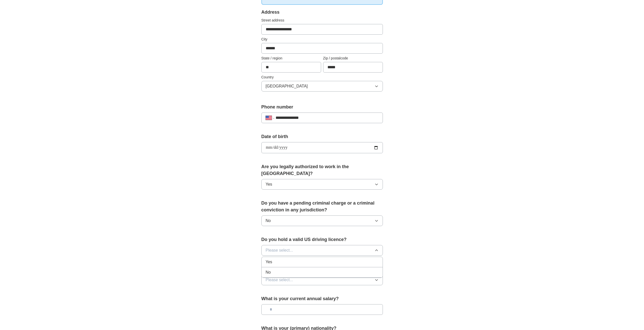 The width and height of the screenshot is (644, 330). What do you see at coordinates (322, 107) in the screenshot?
I see `label: Phone number` at bounding box center [322, 107].